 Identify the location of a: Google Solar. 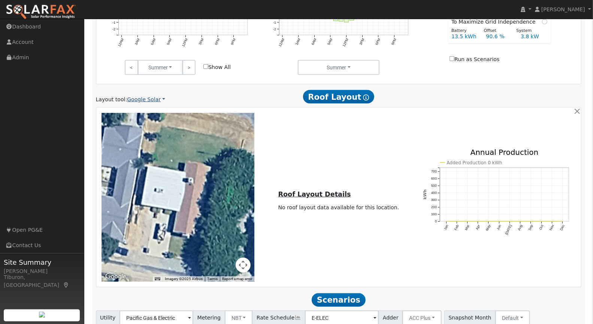
(146, 99).